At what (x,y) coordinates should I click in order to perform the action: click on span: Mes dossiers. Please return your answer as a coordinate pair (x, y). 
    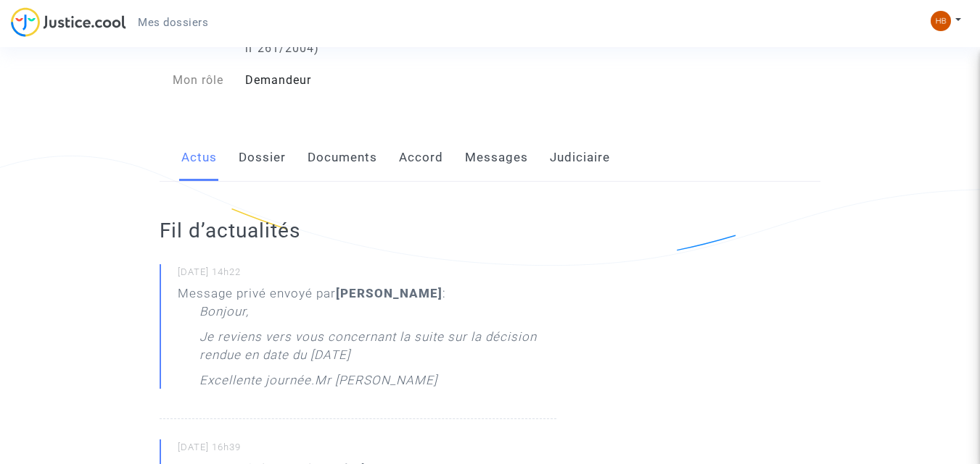
    Looking at the image, I should click on (172, 22).